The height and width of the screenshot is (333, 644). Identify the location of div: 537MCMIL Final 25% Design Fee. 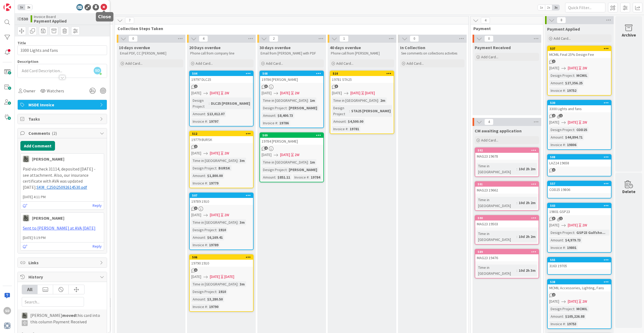
(579, 52).